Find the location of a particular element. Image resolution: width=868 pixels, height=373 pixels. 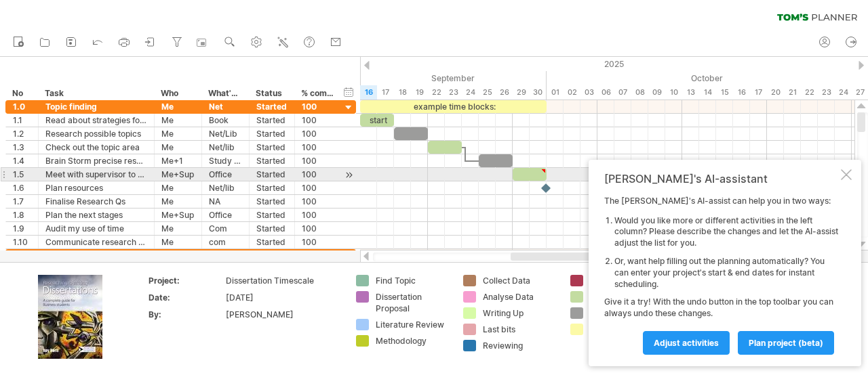

div: start is located at coordinates (377, 120).